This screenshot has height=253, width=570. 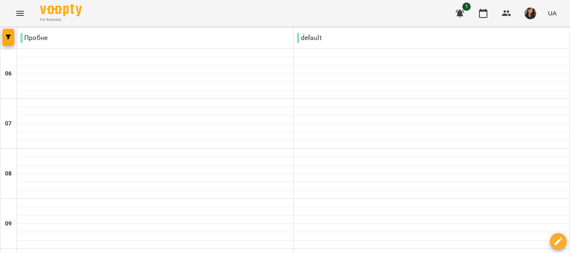 I want to click on img: b66f10202686f04204b8d132622d0820.jpg, so click(x=530, y=13).